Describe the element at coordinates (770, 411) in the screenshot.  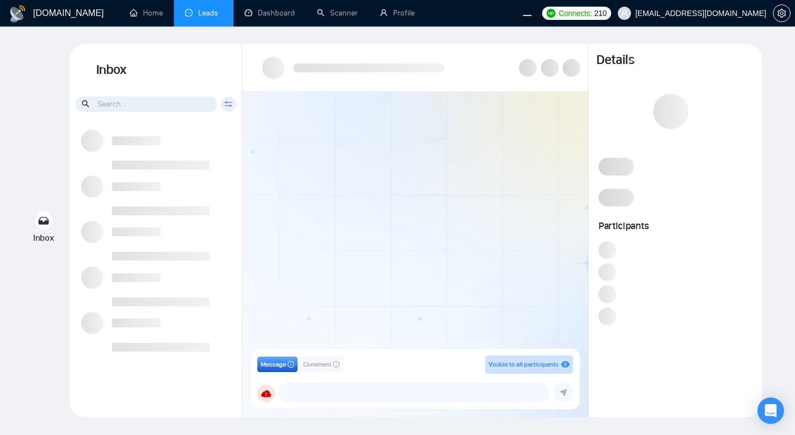
I see `div: Open Intercom Messenger` at that location.